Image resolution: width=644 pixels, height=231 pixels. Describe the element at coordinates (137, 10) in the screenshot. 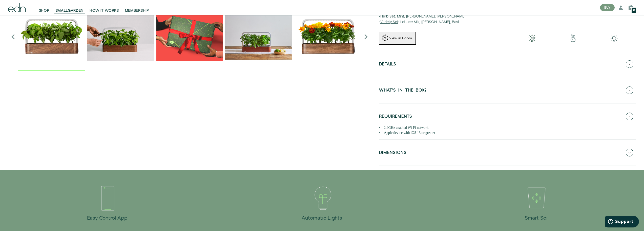

I see `span: MEMBERSHIP` at that location.